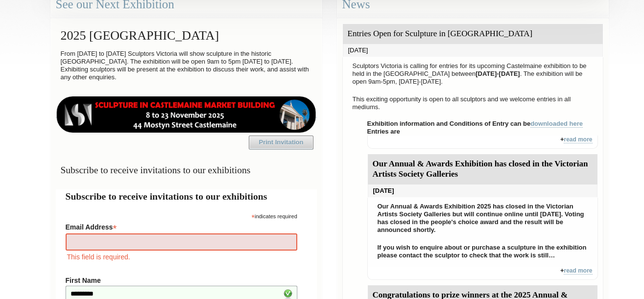 Image resolution: width=644 pixels, height=299 pixels. I want to click on p: If you wish to enquire about or purchase a sculpture in the exhibition please contact the sculpto..., so click(483, 251).